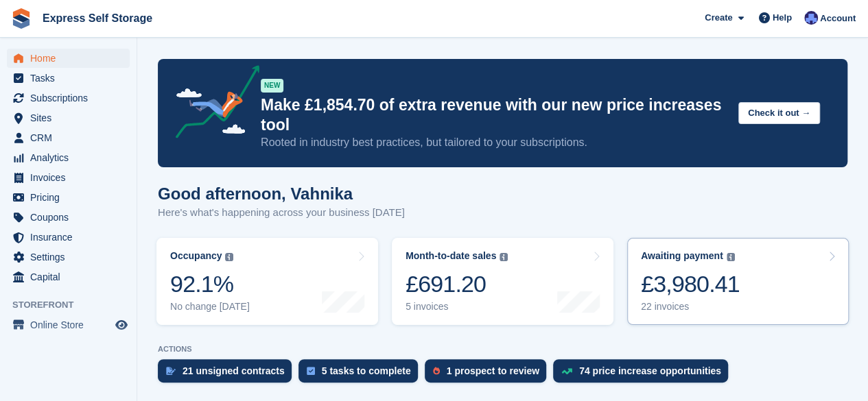 This screenshot has width=868, height=401. What do you see at coordinates (71, 218) in the screenshot?
I see `span: Coupons` at bounding box center [71, 218].